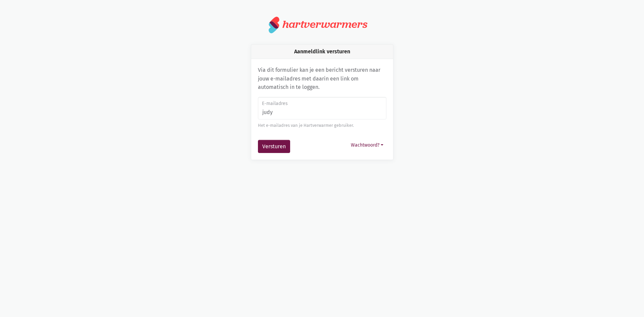 The height and width of the screenshot is (317, 644). Describe the element at coordinates (322, 25) in the screenshot. I see `a: hartverwarmers` at that location.